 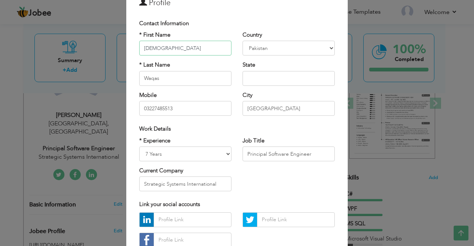 I want to click on label: Country, so click(x=252, y=35).